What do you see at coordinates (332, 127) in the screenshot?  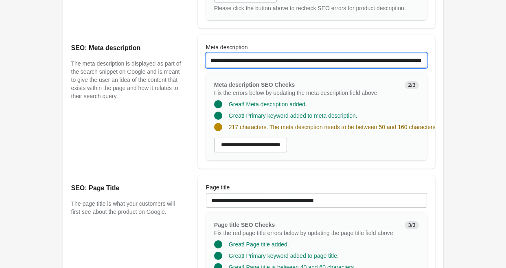 I see `span: 217 characters. The meta description needs to be between 50 and 160 characters` at bounding box center [332, 127].